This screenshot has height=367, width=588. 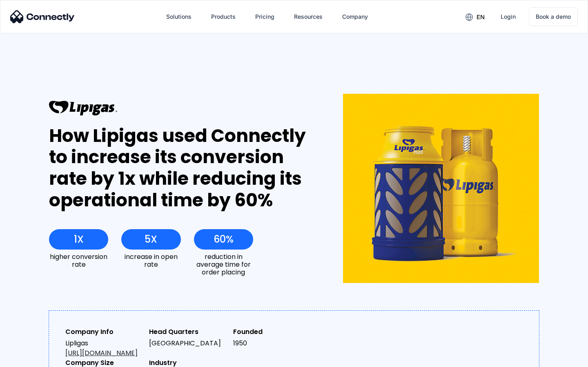 What do you see at coordinates (481, 17) in the screenshot?
I see `div: en` at bounding box center [481, 17].